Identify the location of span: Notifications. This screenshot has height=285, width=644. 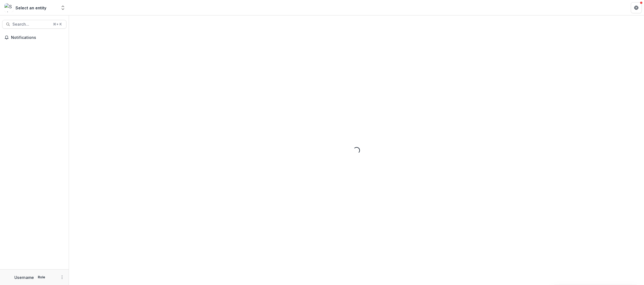
(38, 38).